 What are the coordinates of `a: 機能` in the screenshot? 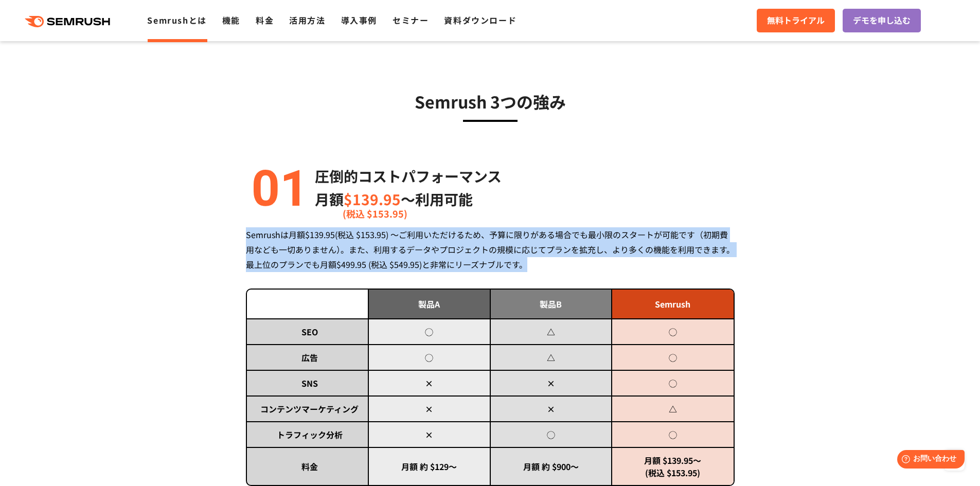 It's located at (231, 20).